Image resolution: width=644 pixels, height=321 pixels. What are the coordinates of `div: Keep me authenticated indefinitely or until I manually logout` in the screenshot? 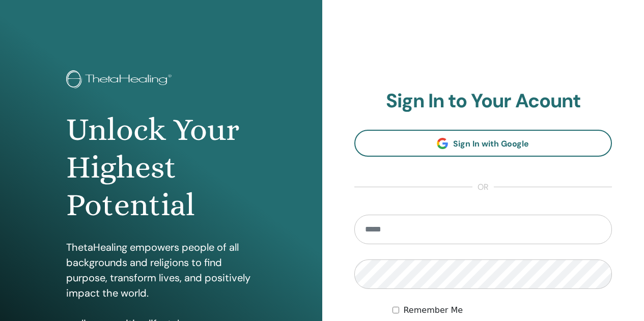 It's located at (502, 311).